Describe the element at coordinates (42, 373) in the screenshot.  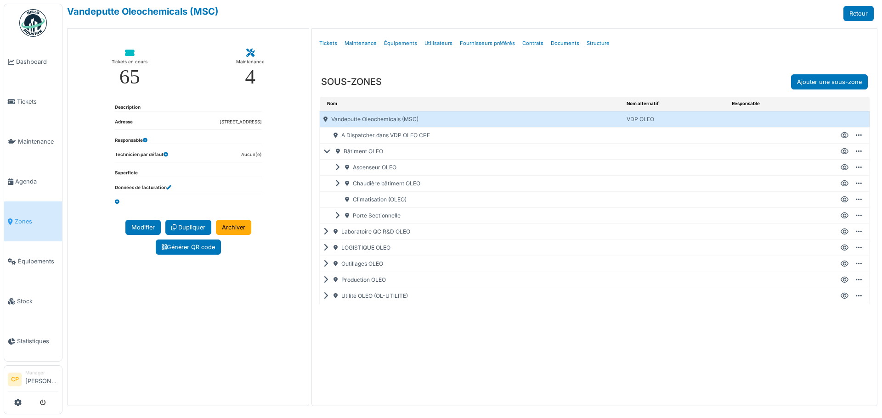
I see `div: Manager` at that location.